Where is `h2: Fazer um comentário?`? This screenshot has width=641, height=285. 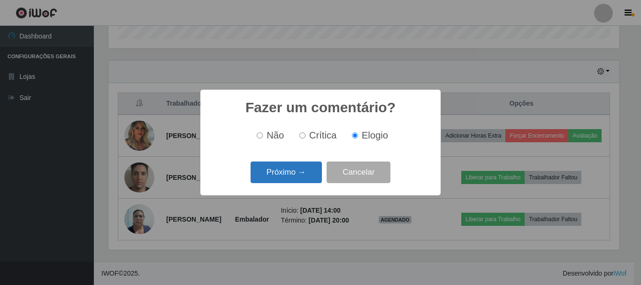
h2: Fazer um comentário? is located at coordinates (321, 108).